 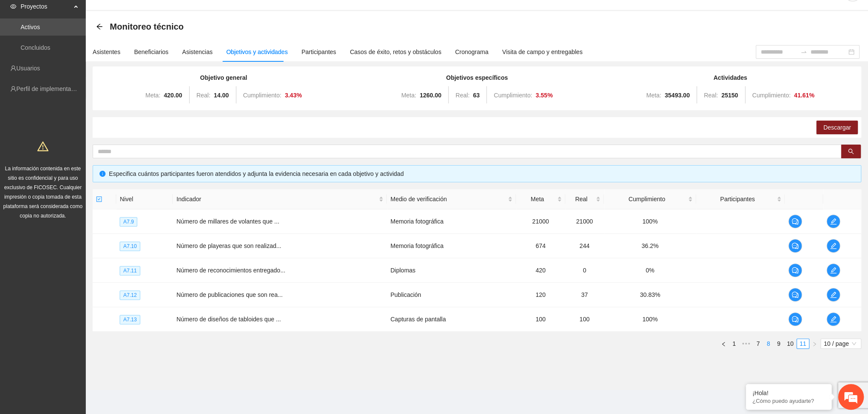 What do you see at coordinates (723, 344) in the screenshot?
I see `li: Previous Page` at bounding box center [723, 344].